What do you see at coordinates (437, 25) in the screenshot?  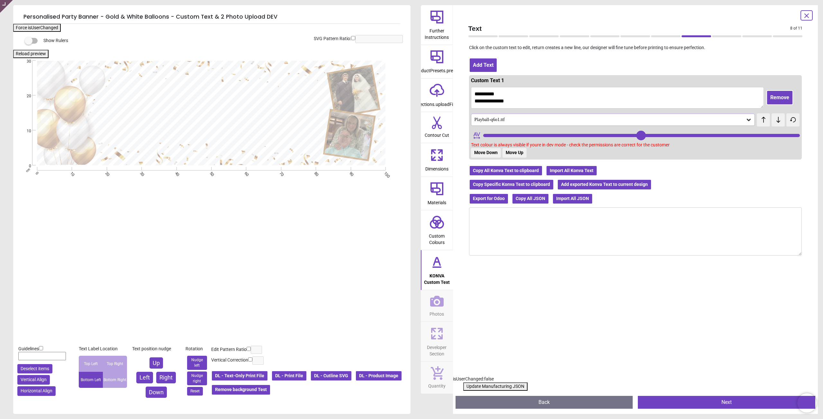 I see `button: Further Instructions` at bounding box center [437, 25].